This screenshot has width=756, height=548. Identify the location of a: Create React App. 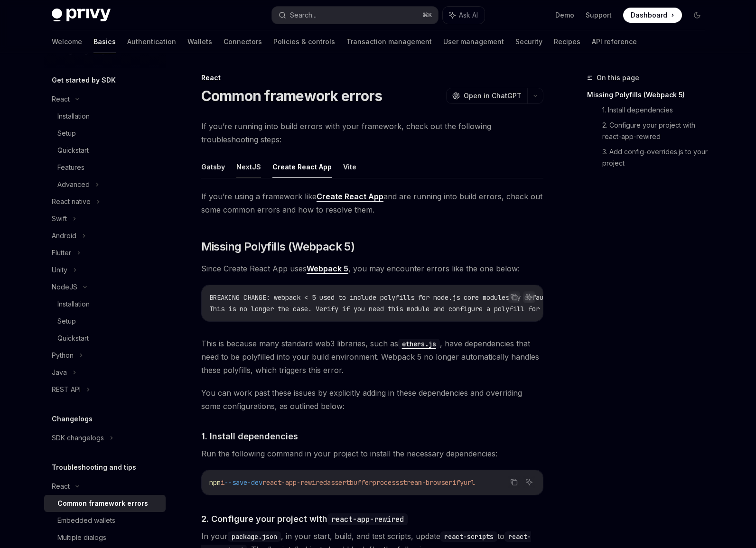
(350, 197).